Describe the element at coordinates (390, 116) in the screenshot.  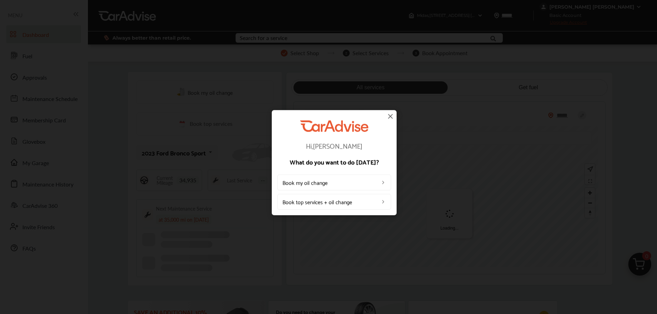
I see `img: close-icon.a004319c.svg` at that location.